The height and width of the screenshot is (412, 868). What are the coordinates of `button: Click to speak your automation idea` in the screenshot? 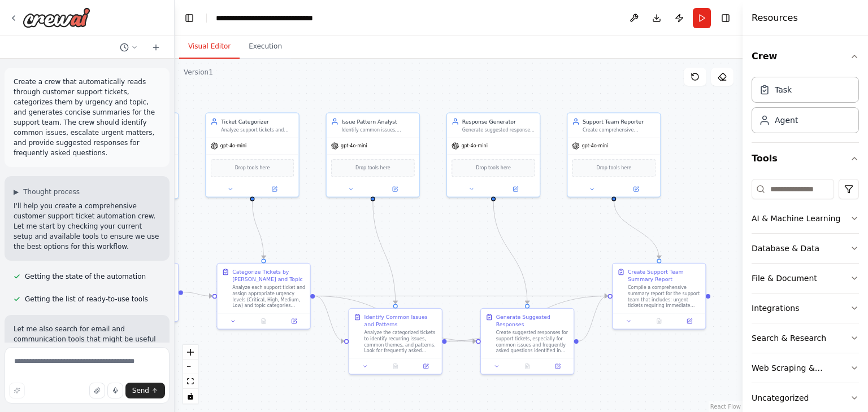 It's located at (115, 390).